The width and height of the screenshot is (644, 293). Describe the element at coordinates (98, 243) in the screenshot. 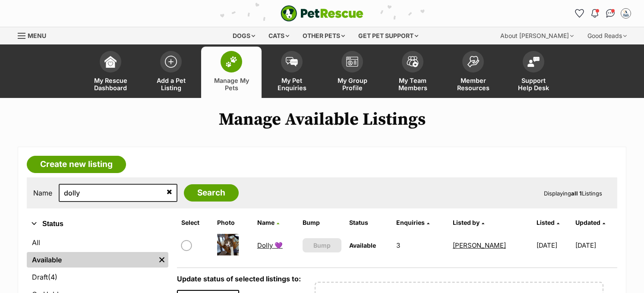

I see `a: All` at that location.